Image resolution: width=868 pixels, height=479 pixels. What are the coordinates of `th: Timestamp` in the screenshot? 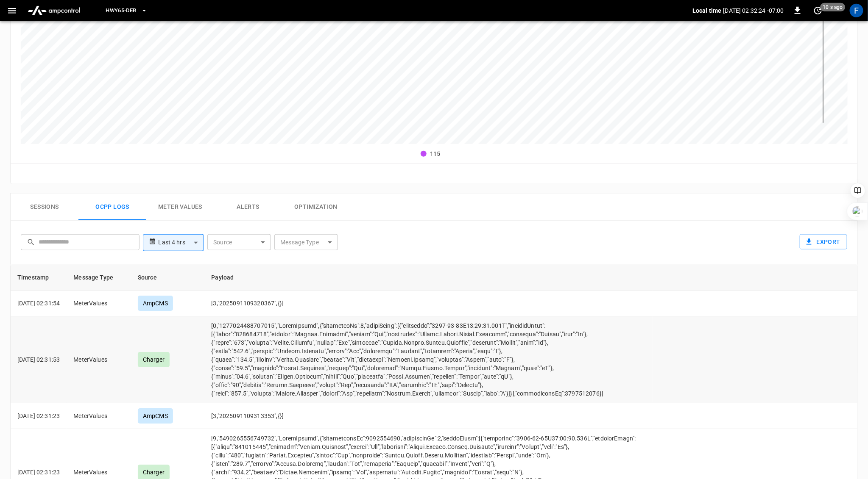 It's located at (38, 278).